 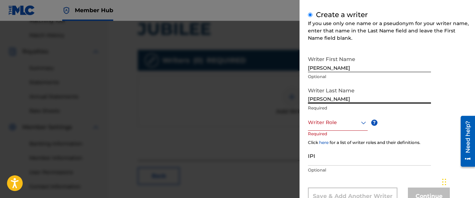 What do you see at coordinates (12, 28) in the screenshot?
I see `div: Open Resource Center` at bounding box center [12, 28].